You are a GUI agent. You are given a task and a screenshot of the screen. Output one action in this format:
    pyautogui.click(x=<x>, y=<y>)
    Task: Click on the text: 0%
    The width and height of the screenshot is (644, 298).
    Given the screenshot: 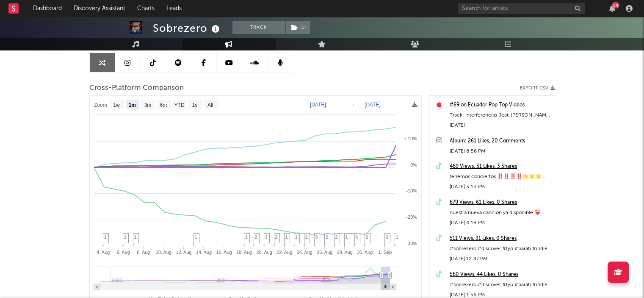 What is the action you would take?
    pyautogui.click(x=414, y=165)
    